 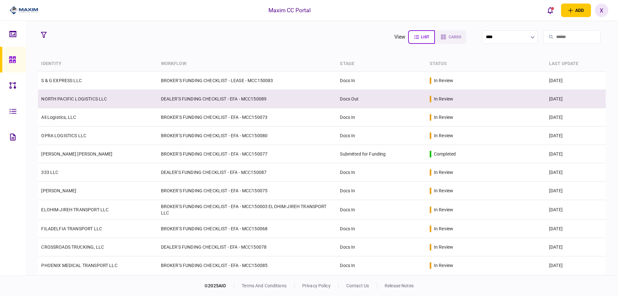 I want to click on a: NORTH PACIFIC LOGISTICS LLC, so click(x=74, y=99).